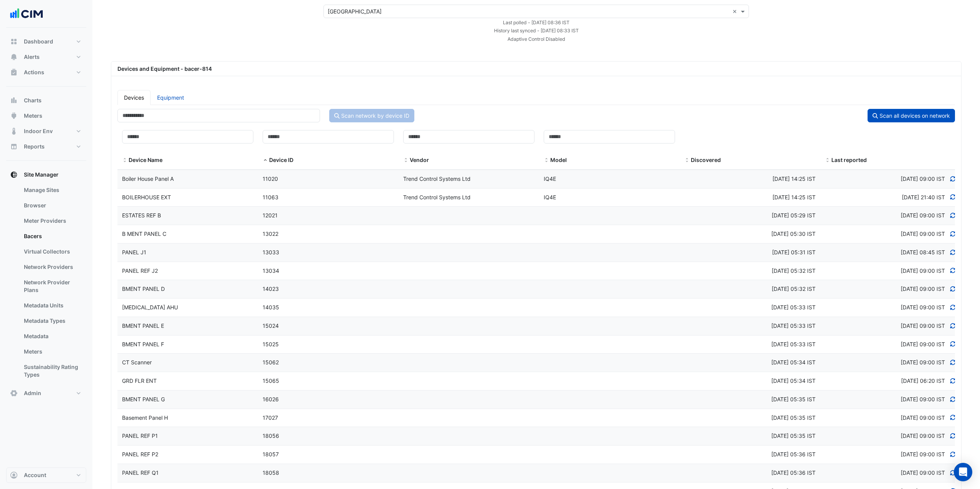 This screenshot has height=489, width=980. I want to click on span: PANEL REF Q1, so click(140, 473).